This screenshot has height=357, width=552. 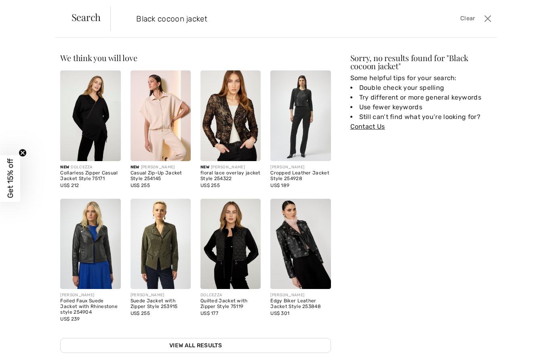 I want to click on button: Close, so click(x=488, y=19).